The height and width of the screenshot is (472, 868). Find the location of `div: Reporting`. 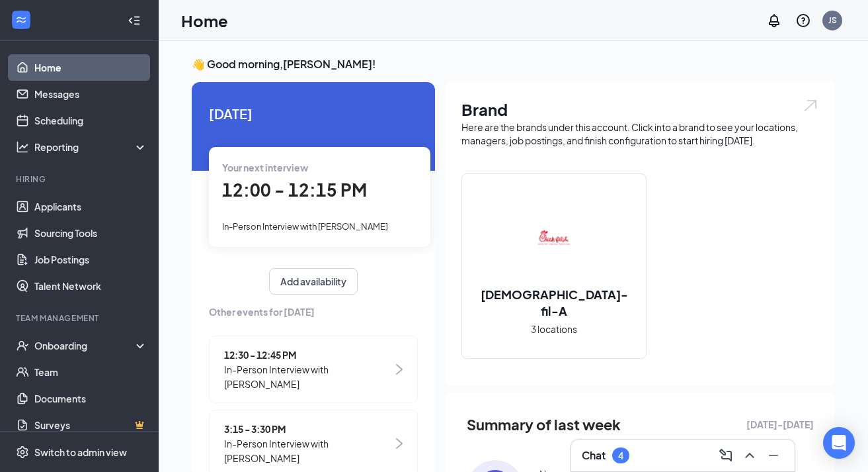

div: Reporting is located at coordinates (92, 147).